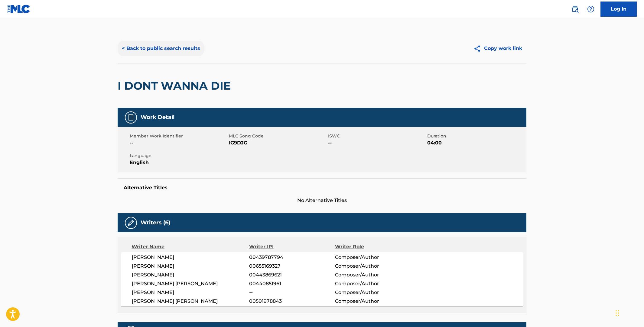 This screenshot has height=327, width=644. What do you see at coordinates (179, 162) in the screenshot?
I see `span: English` at bounding box center [179, 162].